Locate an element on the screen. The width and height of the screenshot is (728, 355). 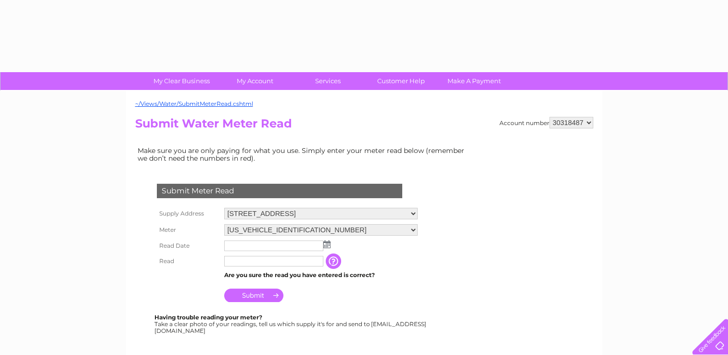
th: Read is located at coordinates (188, 261).